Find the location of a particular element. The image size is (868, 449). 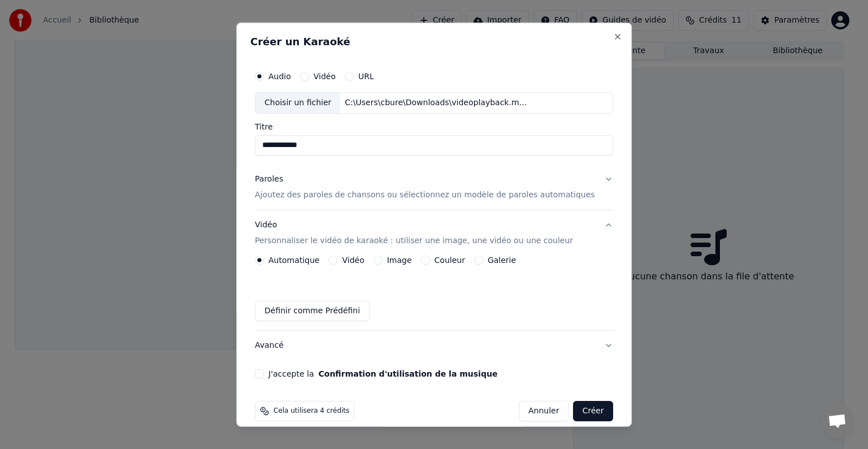

button: VidéoPersonnaliser le vidéo de karaoké : utiliser une image, une vidéo ou une couleur is located at coordinates (434, 233).